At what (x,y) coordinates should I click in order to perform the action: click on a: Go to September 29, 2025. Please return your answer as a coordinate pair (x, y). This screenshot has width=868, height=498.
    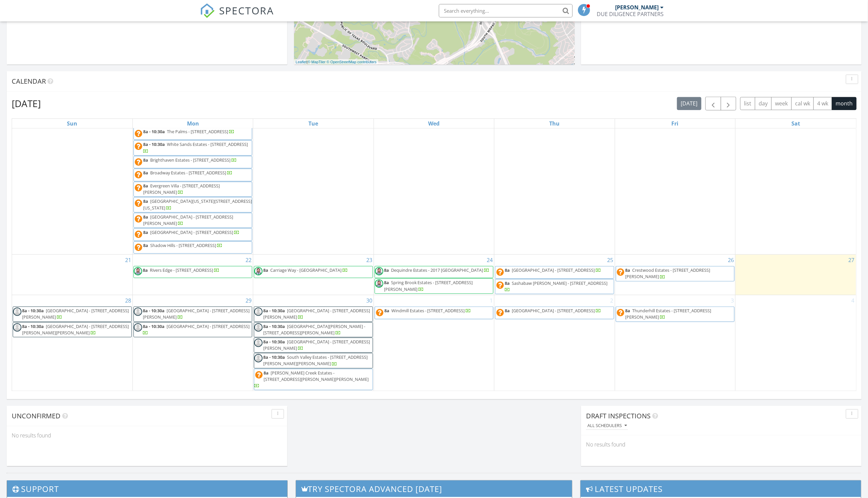
    Looking at the image, I should click on (248, 301).